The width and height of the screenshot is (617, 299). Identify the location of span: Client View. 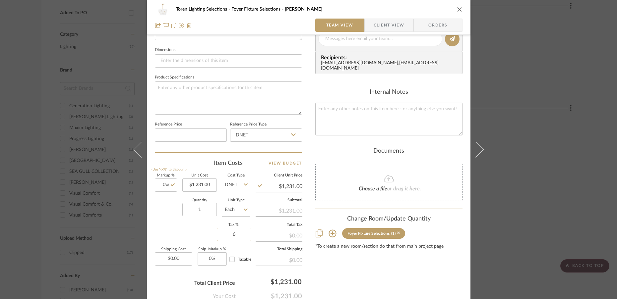
(389, 25).